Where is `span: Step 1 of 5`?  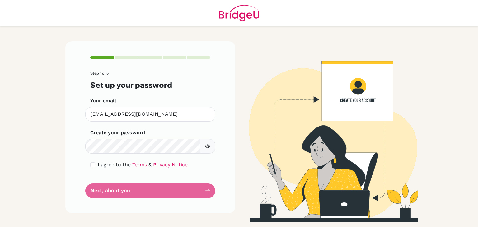 span: Step 1 of 5 is located at coordinates (99, 73).